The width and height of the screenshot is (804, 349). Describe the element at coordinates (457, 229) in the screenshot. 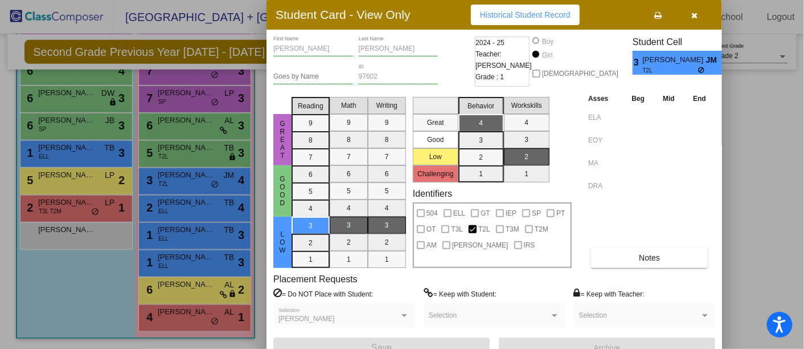

I see `span: T3L` at that location.